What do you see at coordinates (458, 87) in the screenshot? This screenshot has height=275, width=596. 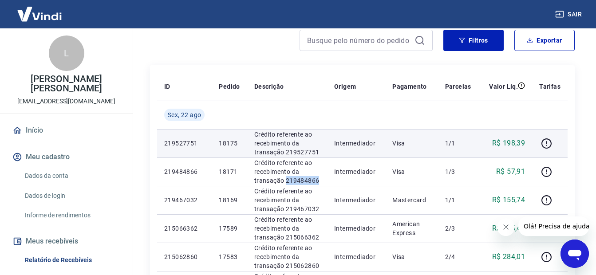 I see `p: Parcelas` at bounding box center [458, 87].